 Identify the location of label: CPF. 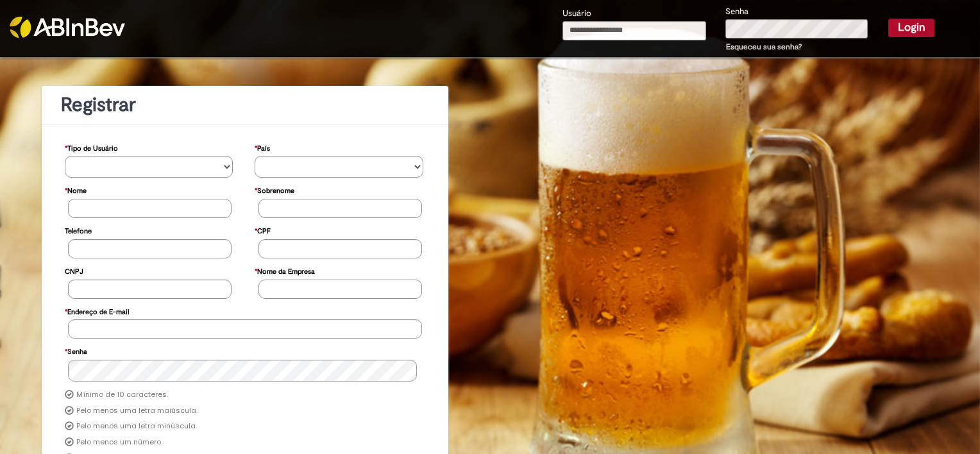
(262, 230).